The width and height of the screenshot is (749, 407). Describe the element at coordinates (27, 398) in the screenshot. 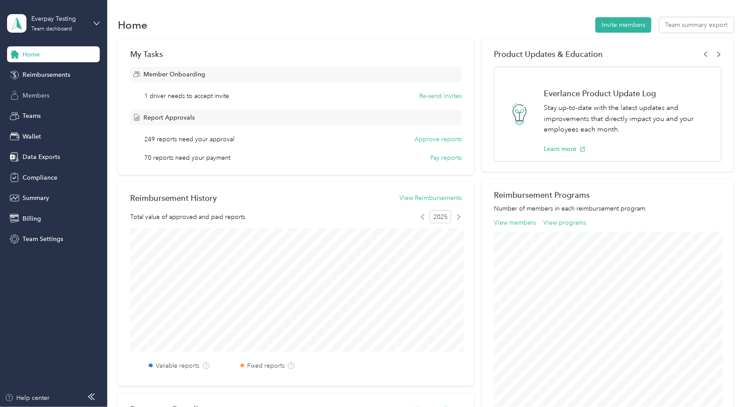

I see `button: Help center` at that location.